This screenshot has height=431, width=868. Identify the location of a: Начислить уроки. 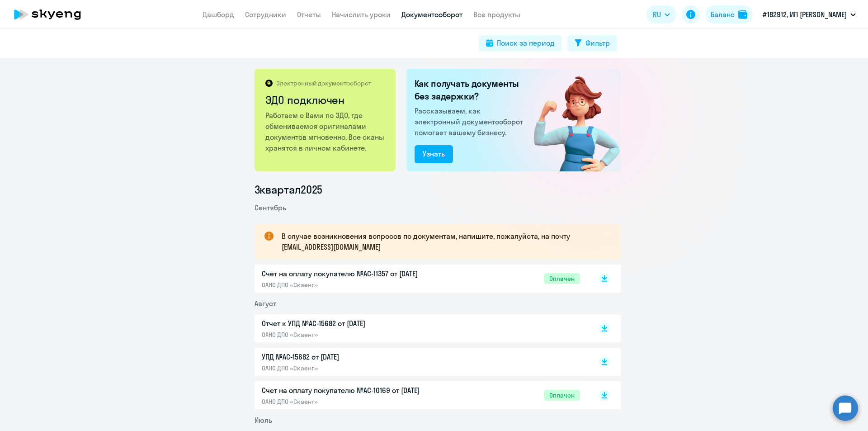
(361, 15).